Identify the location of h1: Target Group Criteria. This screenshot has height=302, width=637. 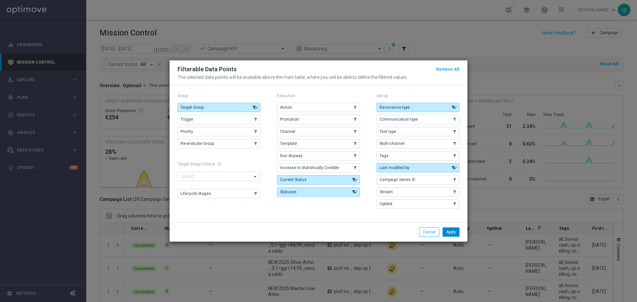
(219, 164).